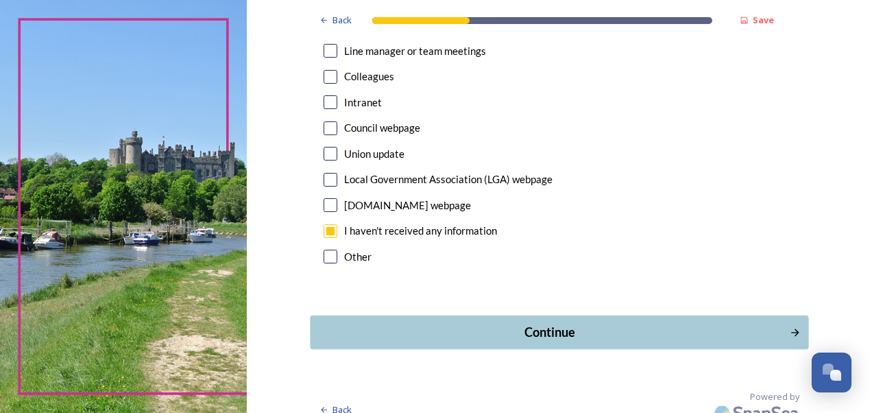 This screenshot has width=872, height=413. What do you see at coordinates (831, 372) in the screenshot?
I see `button: Open Chat` at bounding box center [831, 372].